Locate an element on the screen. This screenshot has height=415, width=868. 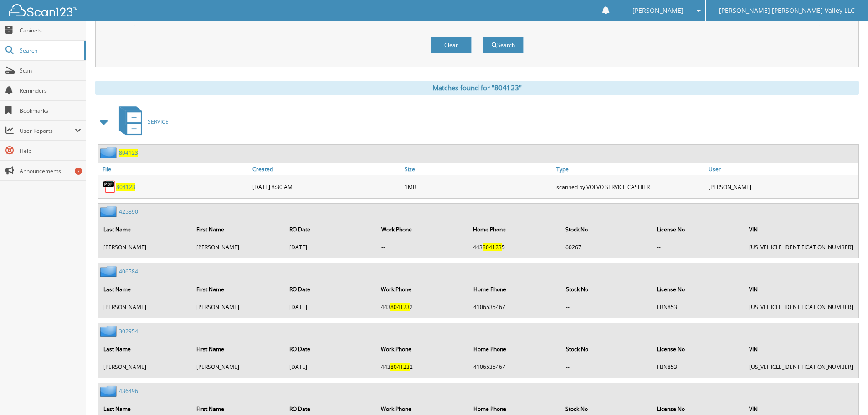
a: User is located at coordinates (783, 169).